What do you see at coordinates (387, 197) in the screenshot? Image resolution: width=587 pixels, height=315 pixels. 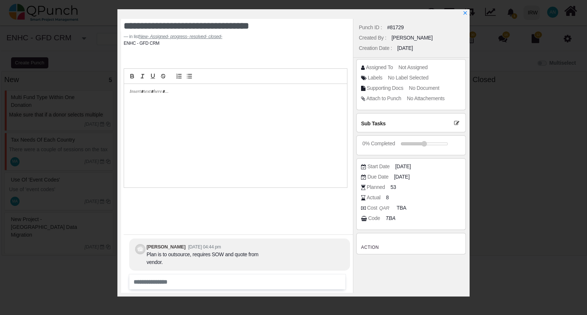 I see `span: 8` at bounding box center [387, 197].